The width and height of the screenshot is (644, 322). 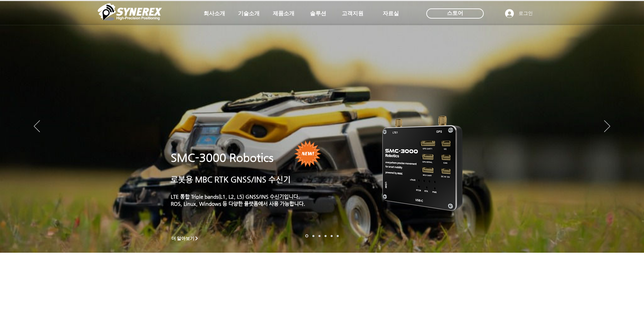 What do you see at coordinates (235, 197) in the screenshot?
I see `span: LTE 통합 Triple bands(L1, L2, L5) GNSS/INS 수신기입니다.` at bounding box center [235, 197].